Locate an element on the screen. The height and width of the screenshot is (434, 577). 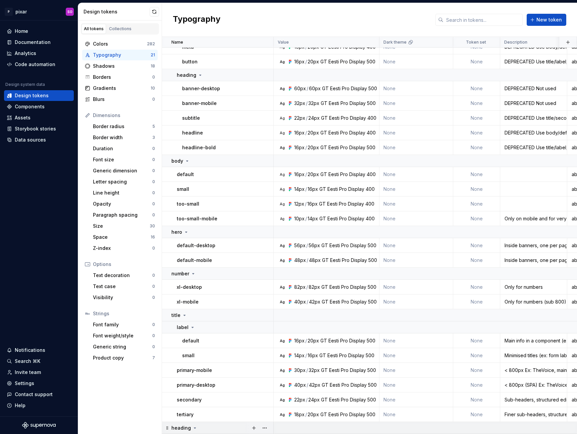
p: number is located at coordinates (180, 274).